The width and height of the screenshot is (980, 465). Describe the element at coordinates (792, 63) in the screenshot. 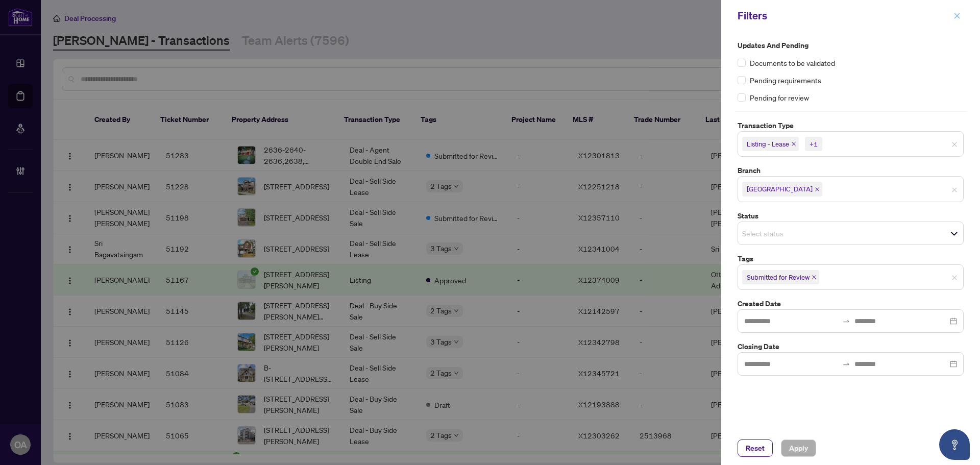

I see `span: Documents to be validated` at that location.